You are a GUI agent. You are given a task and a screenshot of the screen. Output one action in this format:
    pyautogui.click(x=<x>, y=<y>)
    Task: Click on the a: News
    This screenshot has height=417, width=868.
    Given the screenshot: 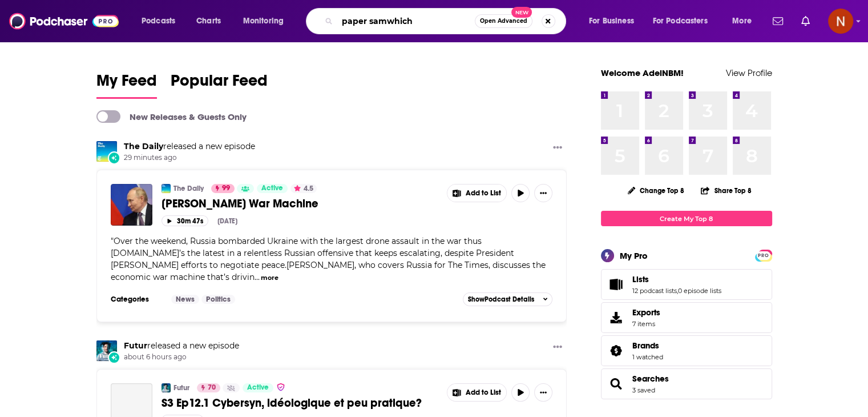 What is the action you would take?
    pyautogui.click(x=185, y=299)
    